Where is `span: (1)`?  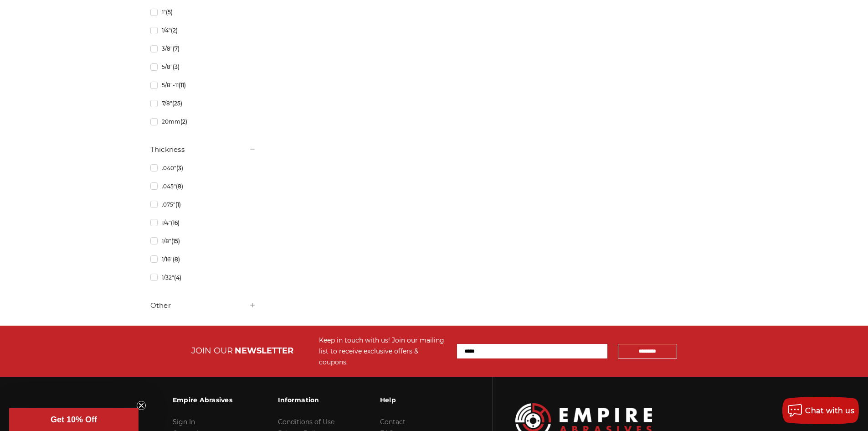
span: (1) is located at coordinates (178, 204).